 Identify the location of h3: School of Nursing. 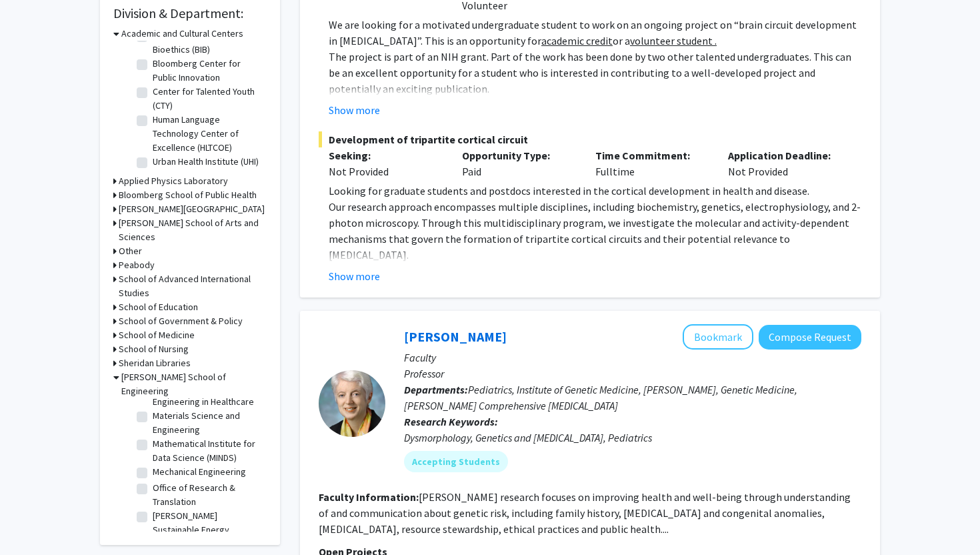
(153, 349).